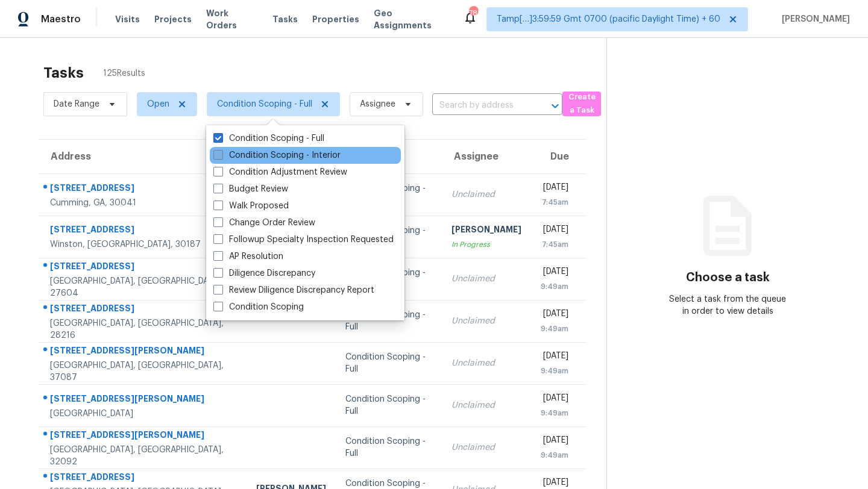  Describe the element at coordinates (124, 74) in the screenshot. I see `span: 125 Results` at that location.